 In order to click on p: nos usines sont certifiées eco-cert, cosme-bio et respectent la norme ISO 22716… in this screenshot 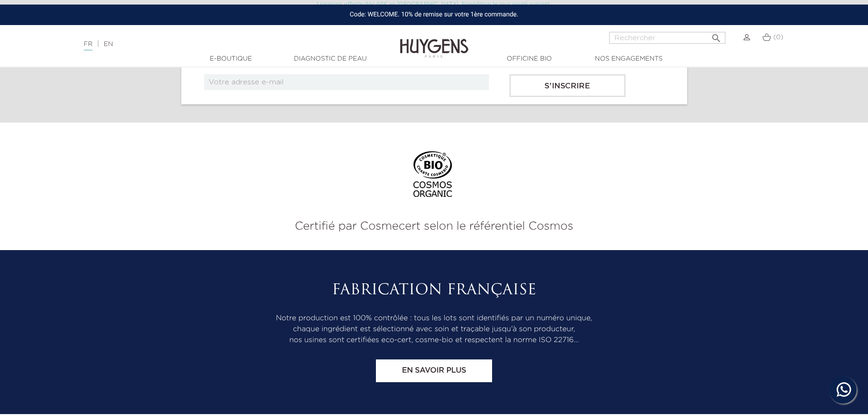, I will do `click(434, 341)`.